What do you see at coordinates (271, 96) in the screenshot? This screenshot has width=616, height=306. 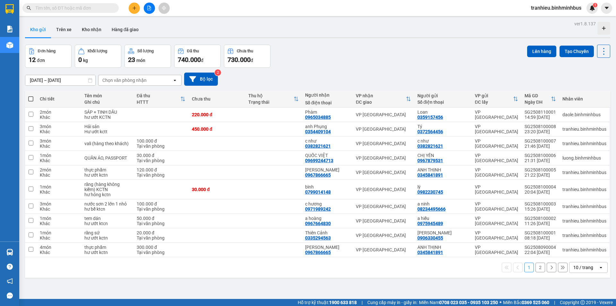 I see `div: Thu hộ` at bounding box center [271, 96].